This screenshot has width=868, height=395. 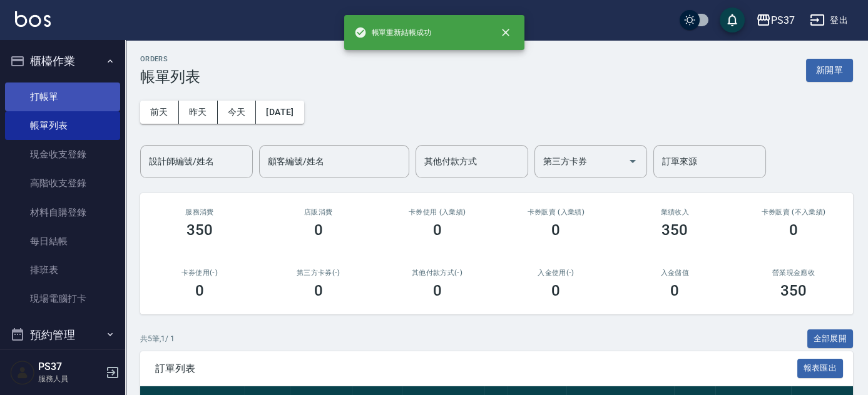 What do you see at coordinates (33, 19) in the screenshot?
I see `img: Logo` at bounding box center [33, 19].